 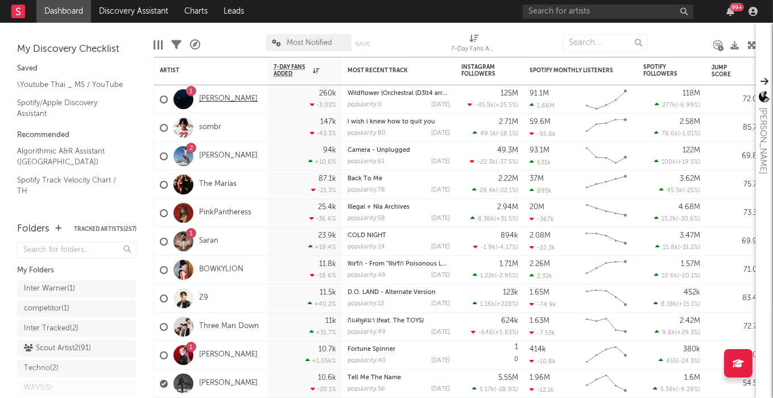 I want to click on a: Saran, so click(x=209, y=241).